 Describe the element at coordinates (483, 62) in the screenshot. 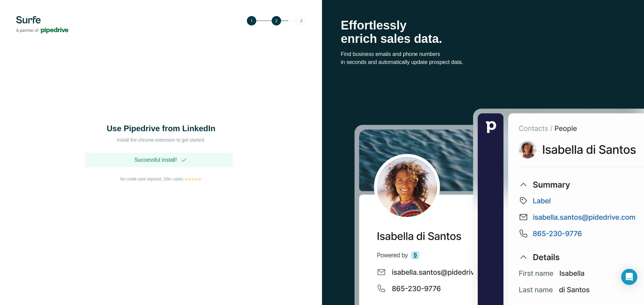

I see `p: in seconds and automatically update prospect data.` at that location.